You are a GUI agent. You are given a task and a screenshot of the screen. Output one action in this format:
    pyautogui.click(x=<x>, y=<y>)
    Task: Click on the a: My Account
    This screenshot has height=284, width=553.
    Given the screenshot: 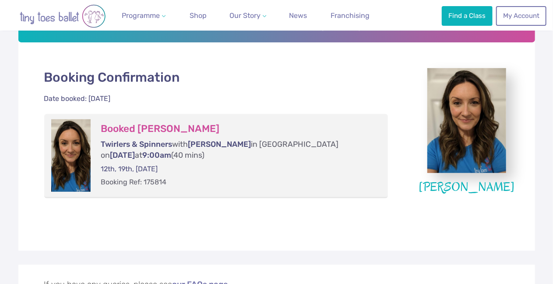 What is the action you would take?
    pyautogui.click(x=521, y=16)
    